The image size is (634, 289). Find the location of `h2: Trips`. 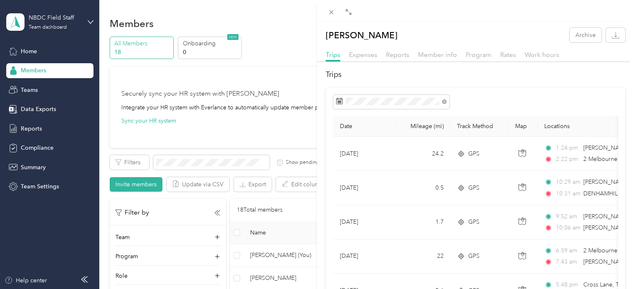

h2: Trips is located at coordinates (475, 74).